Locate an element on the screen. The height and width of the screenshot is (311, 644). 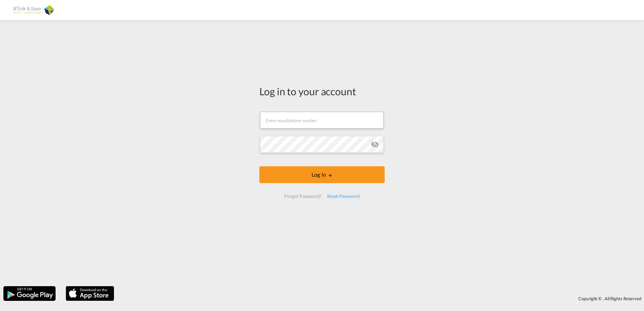
div: Reset Password is located at coordinates (344, 196).